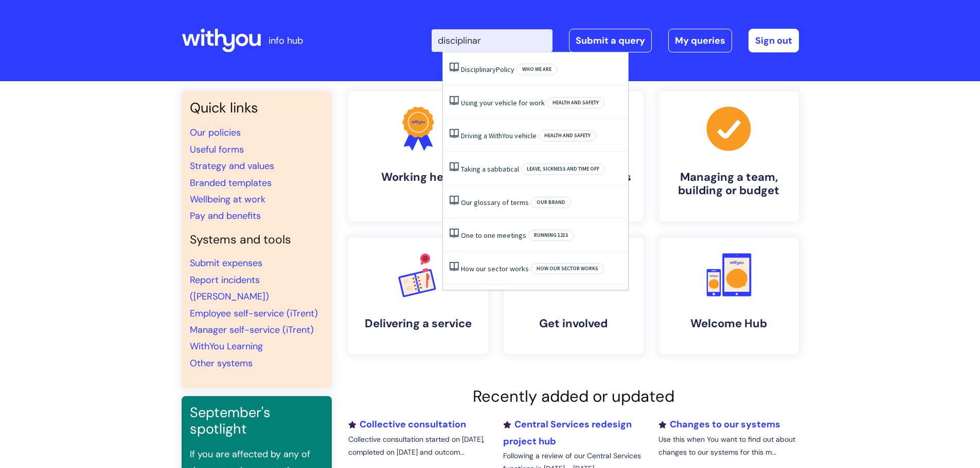 Image resolution: width=980 pixels, height=468 pixels. What do you see at coordinates (610, 41) in the screenshot?
I see `a: Submit a query` at bounding box center [610, 41].